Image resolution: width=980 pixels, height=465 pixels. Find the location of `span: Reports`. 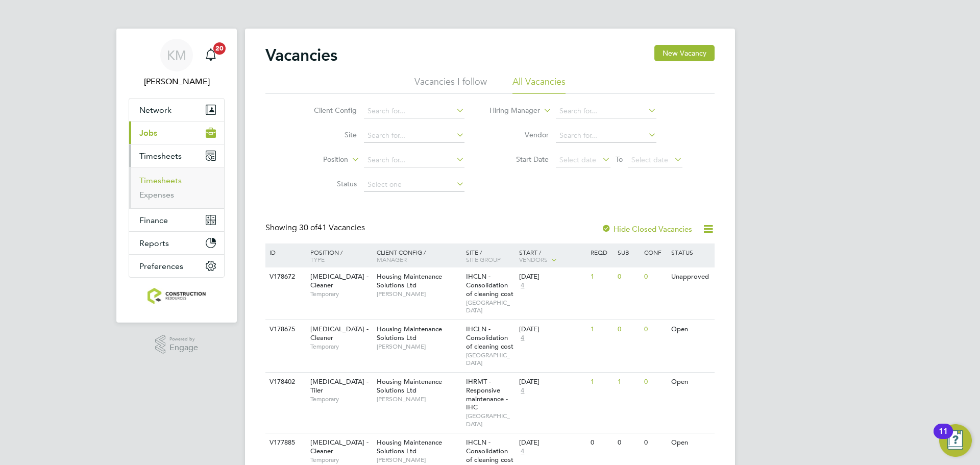

span: Reports is located at coordinates (154, 243).